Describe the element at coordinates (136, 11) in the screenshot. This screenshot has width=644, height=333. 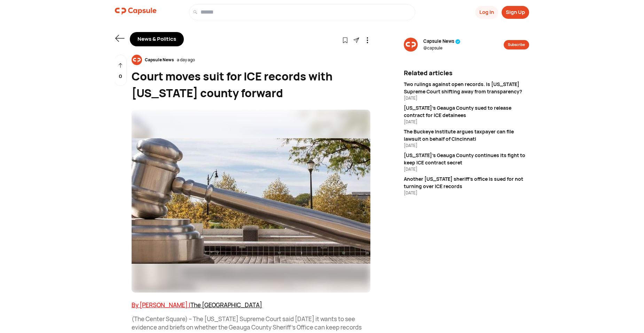
I see `img: logo` at that location.